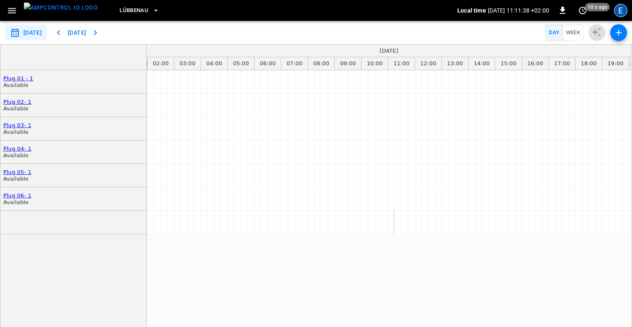 The height and width of the screenshot is (327, 632). Describe the element at coordinates (554, 33) in the screenshot. I see `button: Day` at that location.